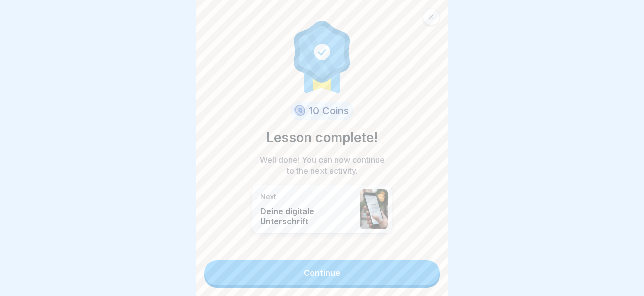 The height and width of the screenshot is (296, 644). What do you see at coordinates (322, 165) in the screenshot?
I see `p: Well done! You can now continue to the next activity.` at bounding box center [322, 165].